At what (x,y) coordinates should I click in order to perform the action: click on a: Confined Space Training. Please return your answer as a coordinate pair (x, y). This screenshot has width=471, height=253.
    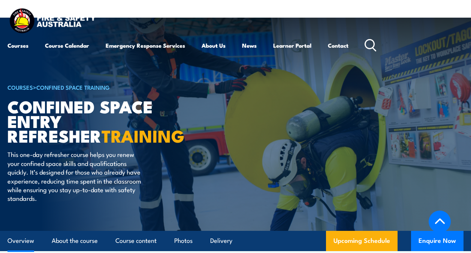
    Looking at the image, I should click on (73, 87).